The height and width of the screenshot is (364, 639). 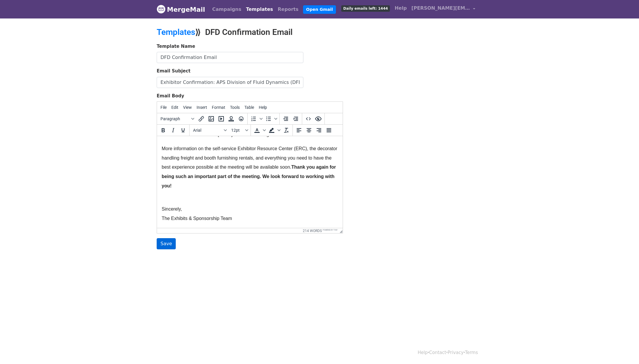 I want to click on button: Insert/edit image, so click(x=211, y=119).